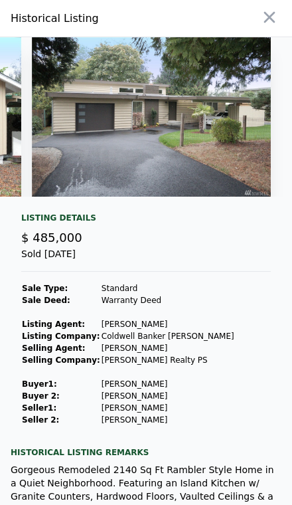  What do you see at coordinates (60, 336) in the screenshot?
I see `strong: Listing Company:` at bounding box center [60, 336].